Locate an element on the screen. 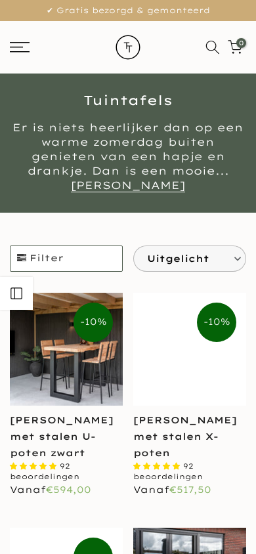 The width and height of the screenshot is (256, 554). h1: Tuintafels is located at coordinates (128, 100).